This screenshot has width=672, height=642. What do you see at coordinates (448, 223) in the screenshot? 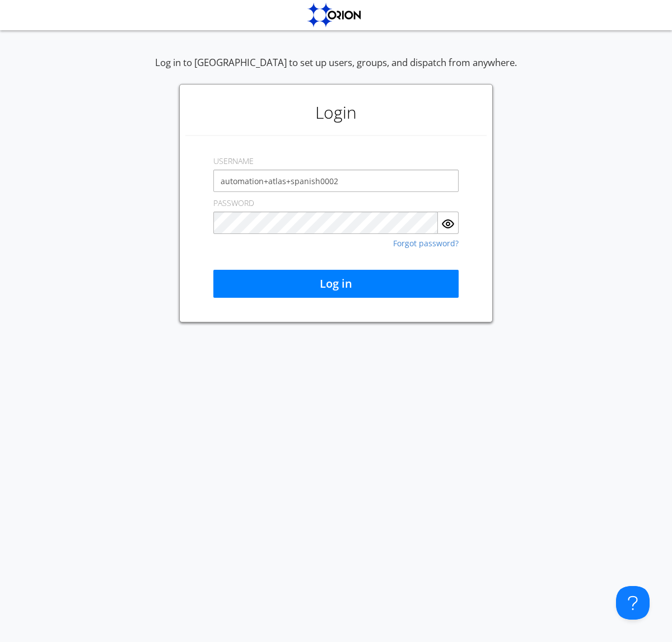
I see `button: Show Password` at bounding box center [448, 223].